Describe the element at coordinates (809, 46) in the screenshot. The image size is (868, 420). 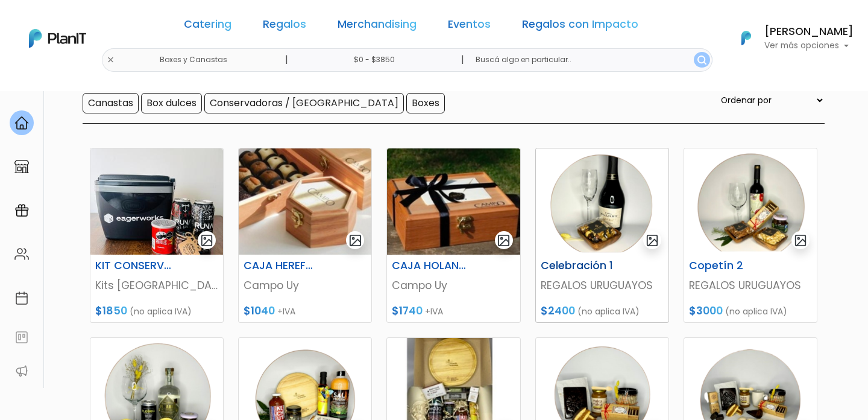
I see `p: Ver más opciones` at that location.